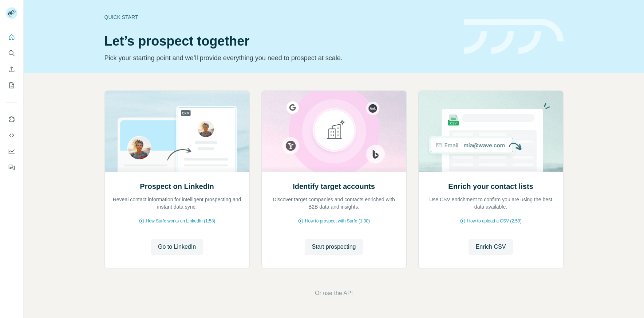  Describe the element at coordinates (180, 221) in the screenshot. I see `span: How Surfe works on LinkedIn (1:58)` at that location.